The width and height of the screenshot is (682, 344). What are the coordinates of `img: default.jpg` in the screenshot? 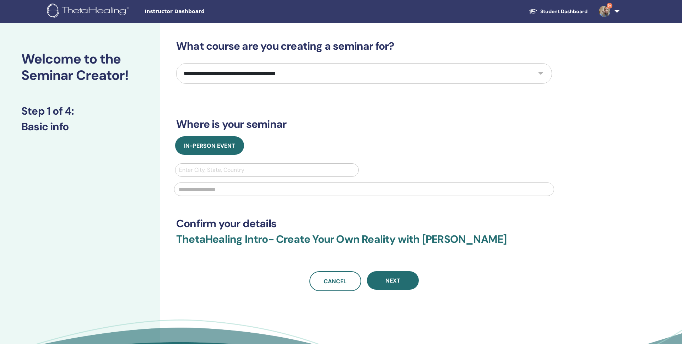 It's located at (605, 11).